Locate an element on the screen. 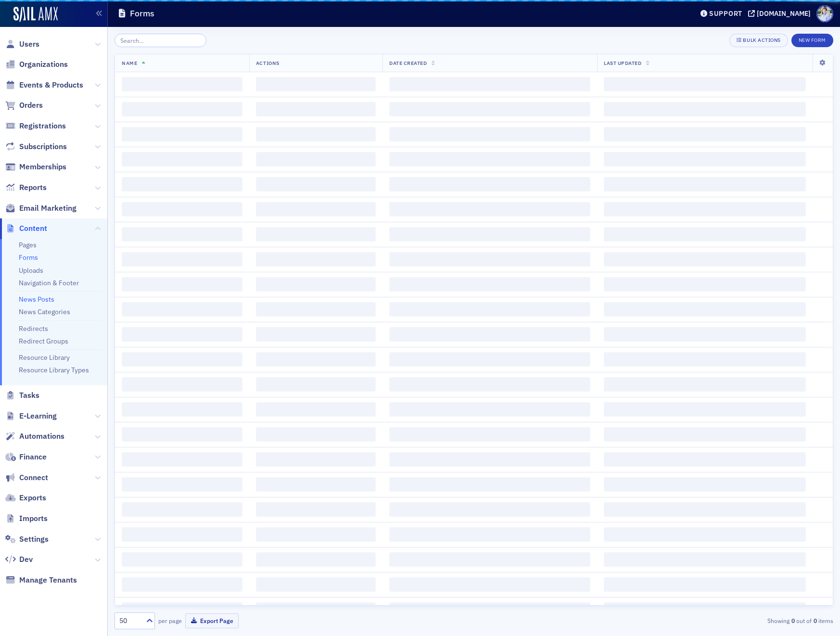  button: Export Page is located at coordinates (211, 620).